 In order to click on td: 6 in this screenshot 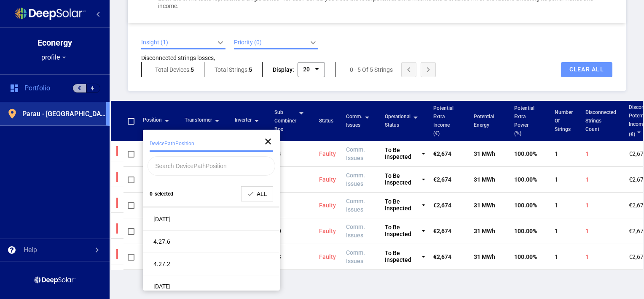, I will do `click(292, 179)`.